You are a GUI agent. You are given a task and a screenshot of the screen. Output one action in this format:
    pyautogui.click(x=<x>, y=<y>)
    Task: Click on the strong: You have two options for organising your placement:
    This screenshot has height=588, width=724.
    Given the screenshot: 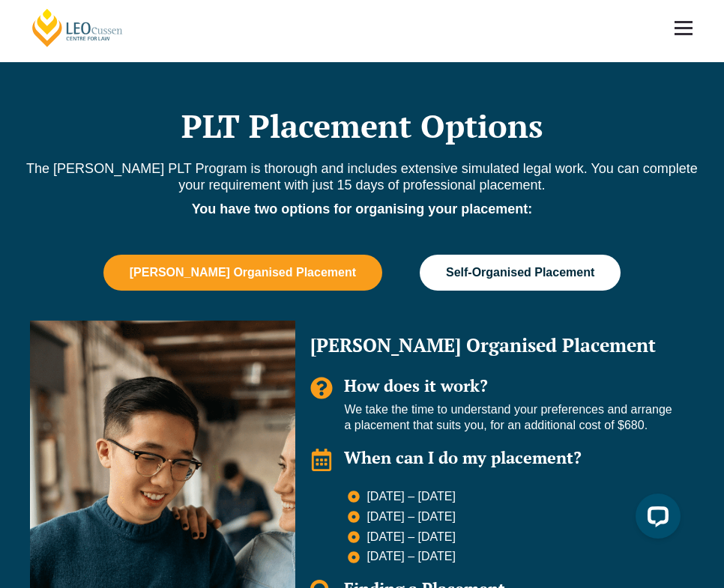 What is the action you would take?
    pyautogui.click(x=362, y=209)
    